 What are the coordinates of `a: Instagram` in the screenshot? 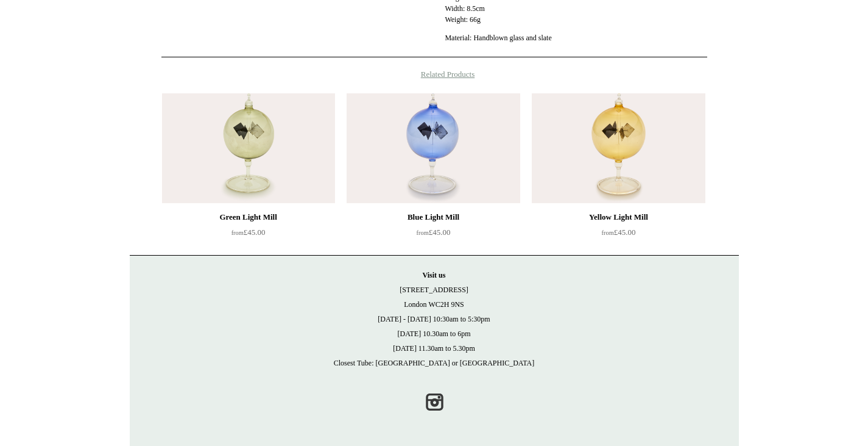 It's located at (435, 402).